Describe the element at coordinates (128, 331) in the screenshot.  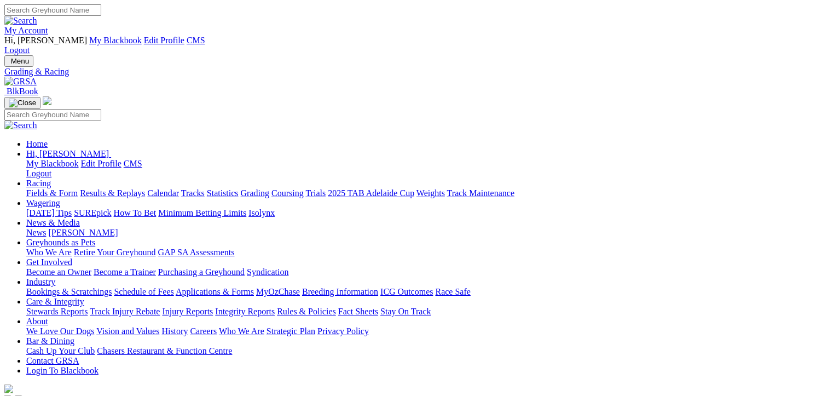
I see `a: Vision and Values` at that location.